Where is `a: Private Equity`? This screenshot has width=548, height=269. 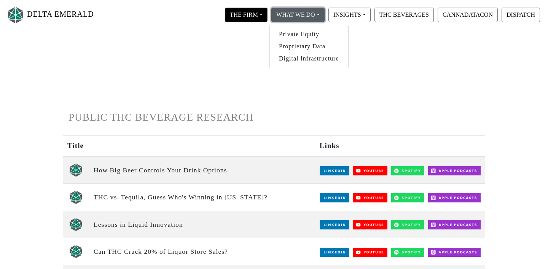
a: Private Equity is located at coordinates (309, 34).